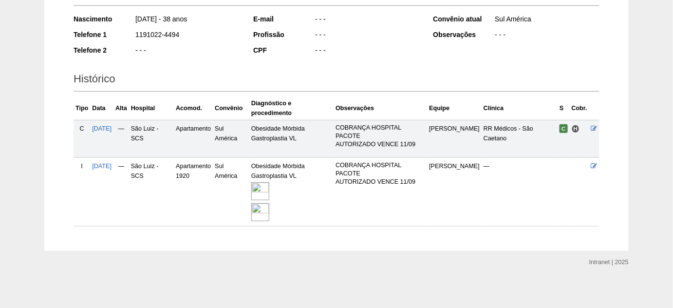 This screenshot has width=673, height=308. What do you see at coordinates (193, 192) in the screenshot?
I see `td: Apartamento 1920` at bounding box center [193, 192].